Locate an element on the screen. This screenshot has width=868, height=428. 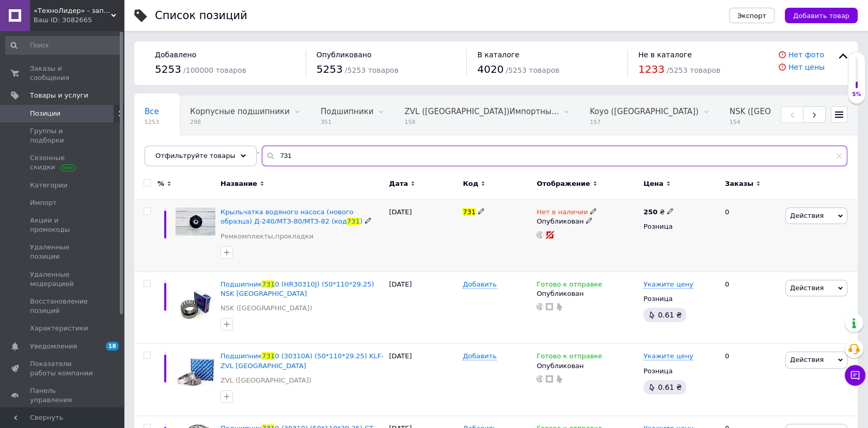
button: Добавить товар is located at coordinates (821, 16).